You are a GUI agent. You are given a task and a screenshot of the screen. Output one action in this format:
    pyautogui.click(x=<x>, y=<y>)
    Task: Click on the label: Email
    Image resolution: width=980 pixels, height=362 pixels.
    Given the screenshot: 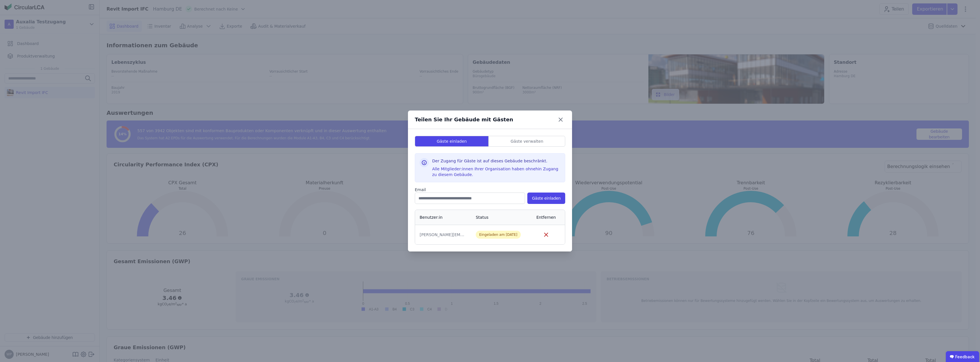 What is the action you would take?
    pyautogui.click(x=470, y=190)
    